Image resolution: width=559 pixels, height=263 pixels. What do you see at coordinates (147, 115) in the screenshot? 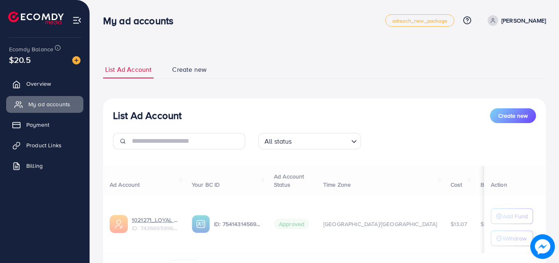
I see `h3: List Ad Account` at bounding box center [147, 115].